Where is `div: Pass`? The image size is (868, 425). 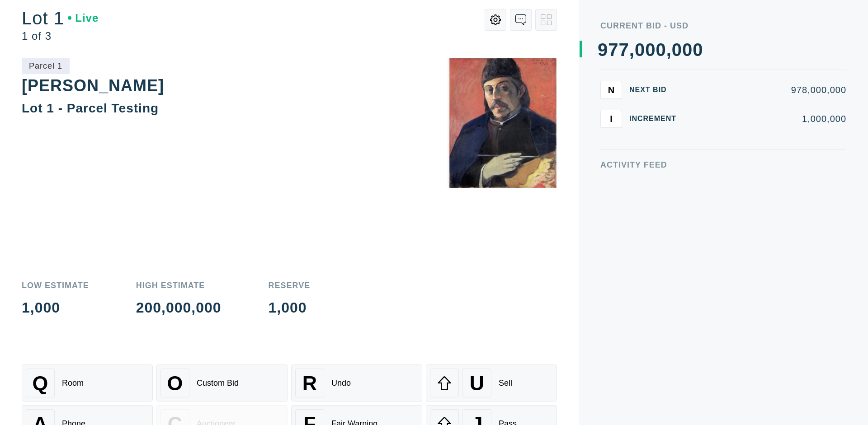
div: Pass is located at coordinates (508, 385).